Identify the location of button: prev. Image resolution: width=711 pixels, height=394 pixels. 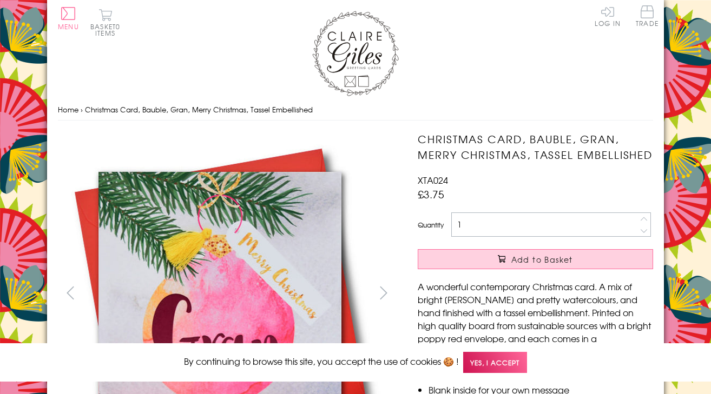
(70, 293).